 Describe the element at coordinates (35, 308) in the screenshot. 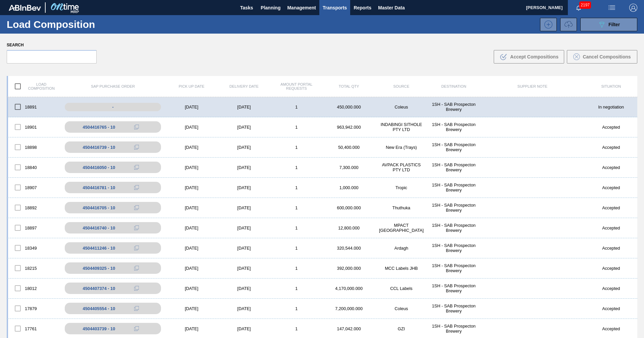

I see `div: 17879` at that location.